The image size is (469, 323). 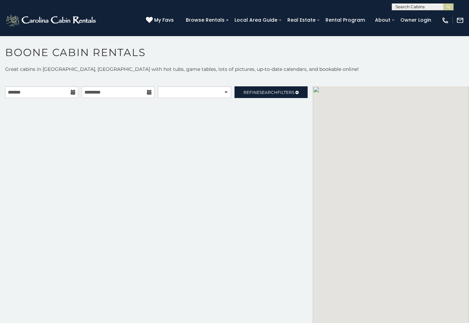 What do you see at coordinates (205, 20) in the screenshot?
I see `a: Browse Rentals` at bounding box center [205, 20].